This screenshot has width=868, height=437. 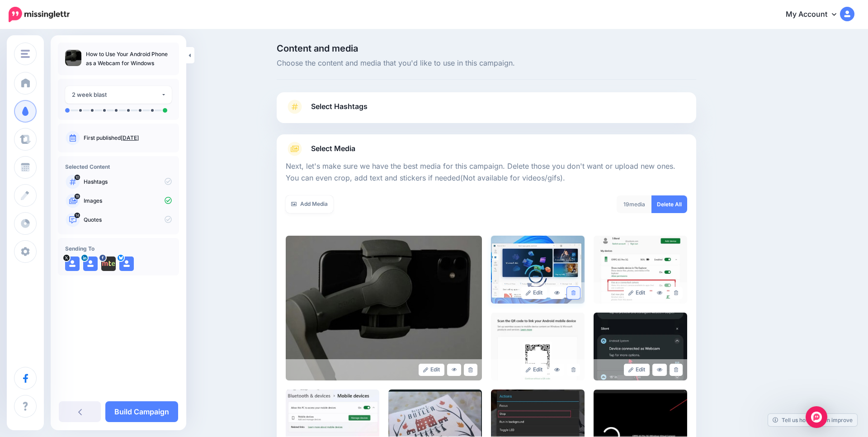 I want to click on span: Content and media, so click(x=486, y=48).